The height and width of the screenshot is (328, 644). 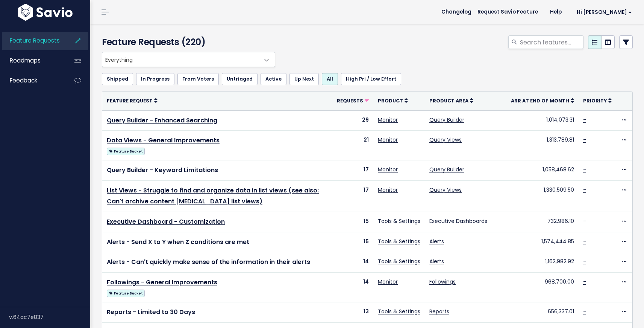 What do you see at coordinates (456, 12) in the screenshot?
I see `span: Changelog` at bounding box center [456, 12].